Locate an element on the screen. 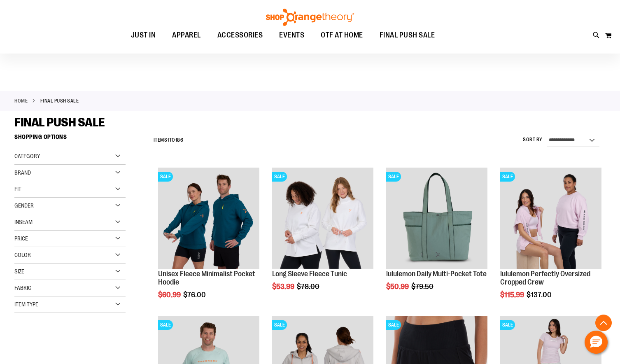 The height and width of the screenshot is (364, 620). a: lululemon Daily Multi-Pocket Tote is located at coordinates (436, 273).